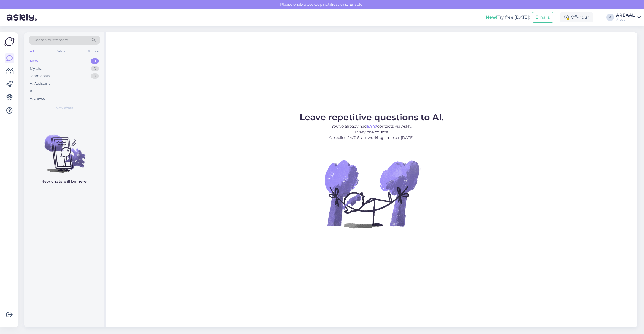 This screenshot has height=334, width=644. Describe the element at coordinates (51, 40) in the screenshot. I see `span: Search customers` at that location.